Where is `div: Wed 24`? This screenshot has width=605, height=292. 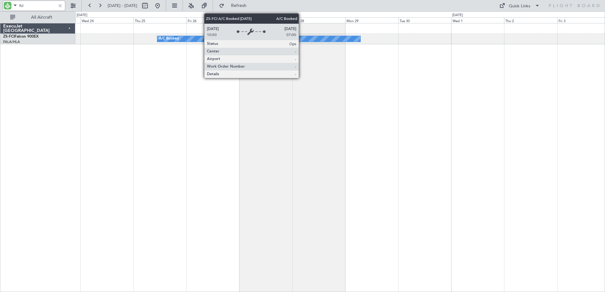
div: Wed 24 is located at coordinates (107, 20).